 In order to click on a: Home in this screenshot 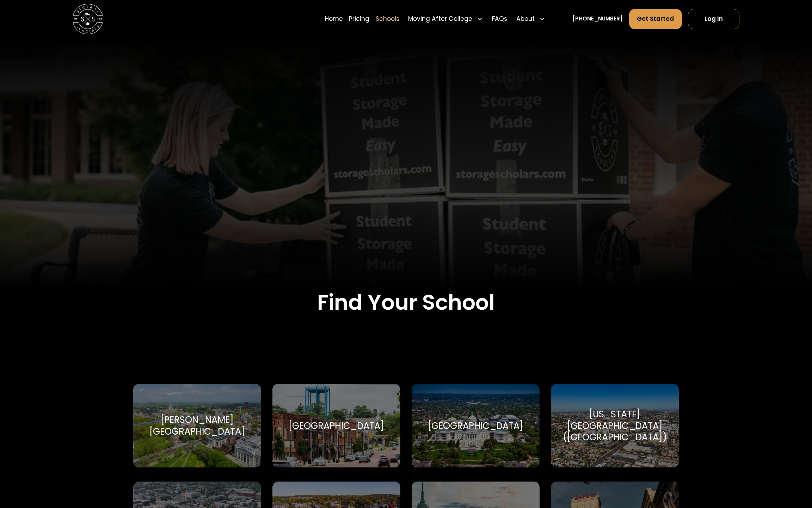, I will do `click(334, 19)`.